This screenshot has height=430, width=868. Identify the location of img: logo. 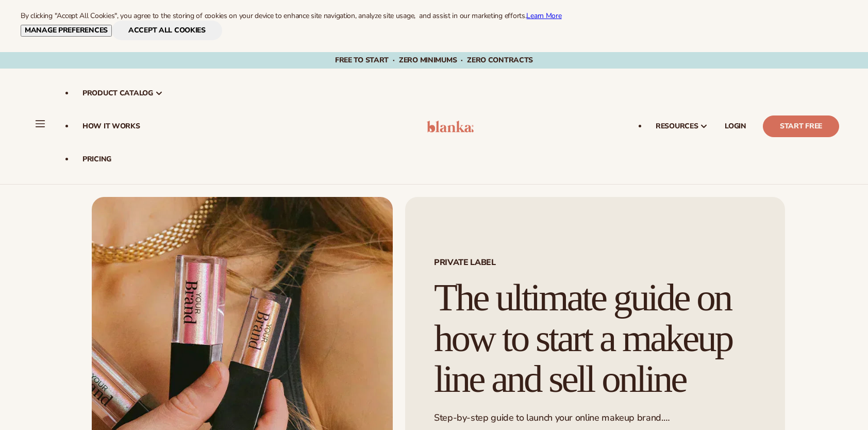
(450, 126).